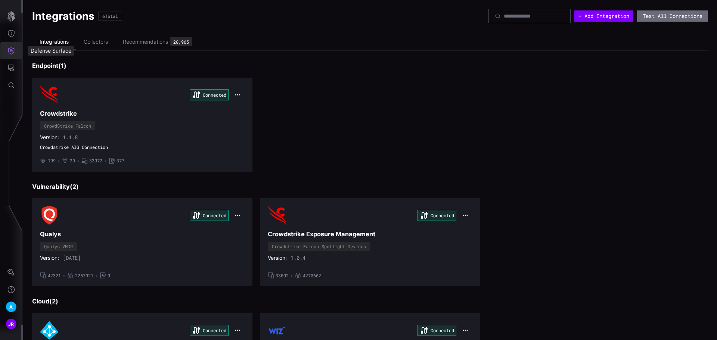  What do you see at coordinates (11, 324) in the screenshot?
I see `button: JR` at bounding box center [11, 324].